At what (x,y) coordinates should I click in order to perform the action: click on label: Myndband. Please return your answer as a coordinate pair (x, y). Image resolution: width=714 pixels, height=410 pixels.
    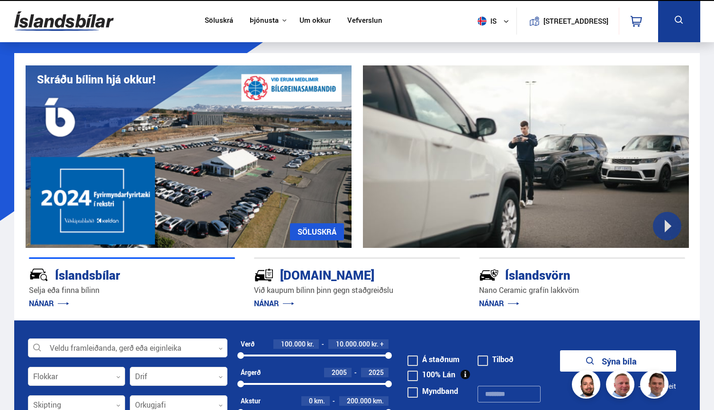
    Looking at the image, I should click on (433, 391).